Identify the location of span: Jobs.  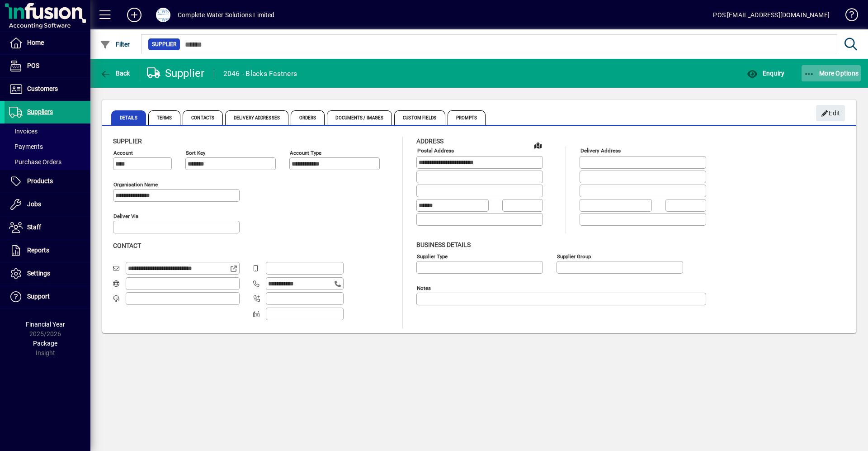
(34, 204).